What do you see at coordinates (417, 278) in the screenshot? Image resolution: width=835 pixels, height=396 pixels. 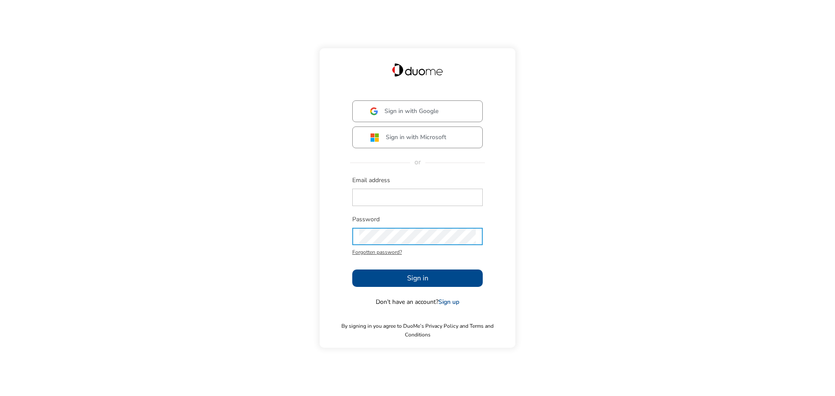 I see `button: Sign in` at bounding box center [417, 278].